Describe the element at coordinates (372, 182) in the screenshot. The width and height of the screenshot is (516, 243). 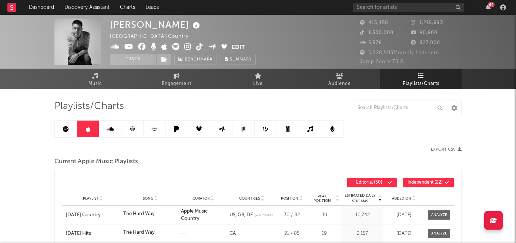
I see `button: Editorial(30)` at that location.